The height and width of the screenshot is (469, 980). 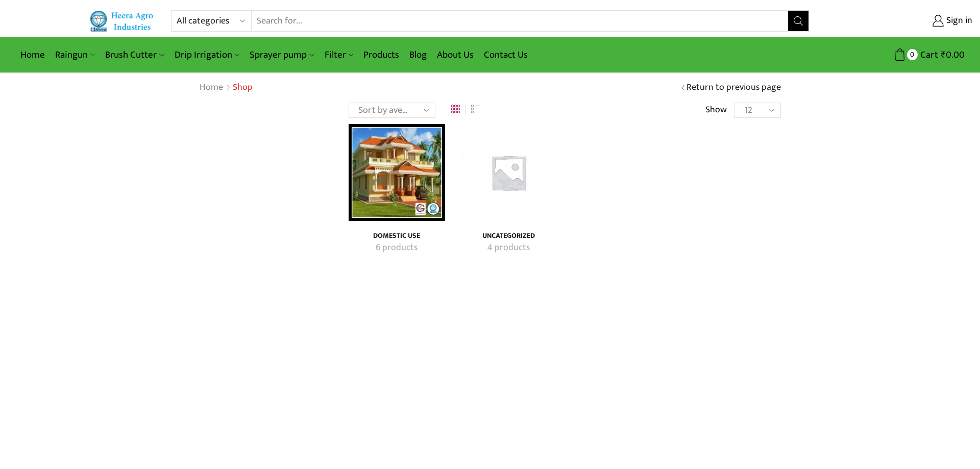 I want to click on h4: Uncategorized, so click(x=508, y=236).